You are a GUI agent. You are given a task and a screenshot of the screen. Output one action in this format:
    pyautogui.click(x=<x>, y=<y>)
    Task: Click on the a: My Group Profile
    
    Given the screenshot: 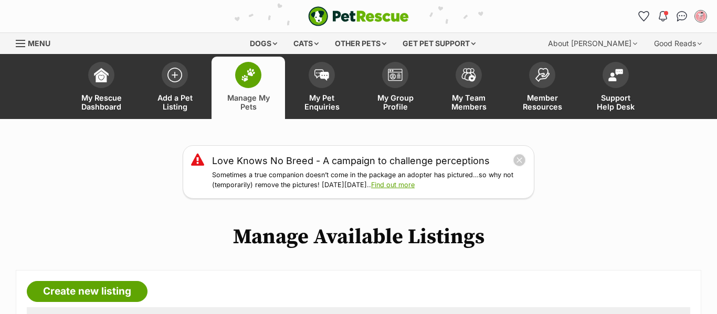 What is the action you would take?
    pyautogui.click(x=395, y=88)
    